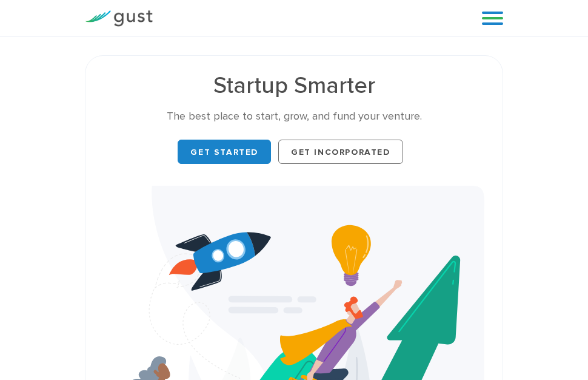 The height and width of the screenshot is (380, 588). Describe the element at coordinates (294, 85) in the screenshot. I see `h1: Startup Smarter` at that location.